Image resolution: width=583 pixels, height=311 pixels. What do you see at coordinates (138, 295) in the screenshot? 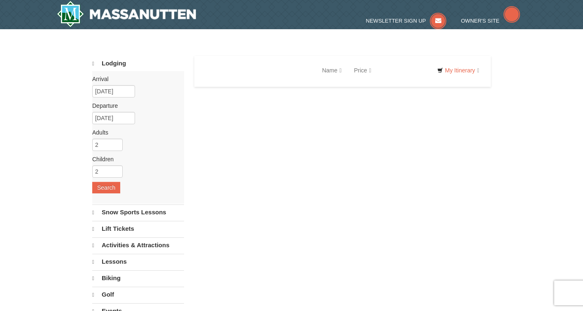
I see `a: Golf` at bounding box center [138, 295].